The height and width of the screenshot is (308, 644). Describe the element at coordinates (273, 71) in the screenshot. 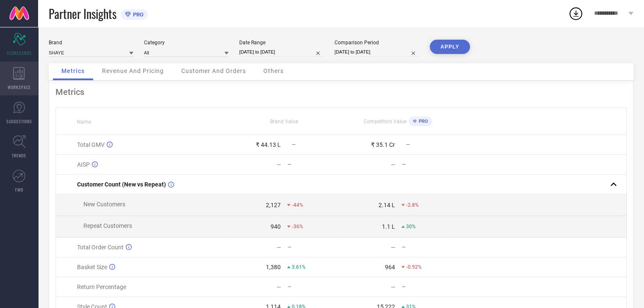

I see `span: Others` at that location.